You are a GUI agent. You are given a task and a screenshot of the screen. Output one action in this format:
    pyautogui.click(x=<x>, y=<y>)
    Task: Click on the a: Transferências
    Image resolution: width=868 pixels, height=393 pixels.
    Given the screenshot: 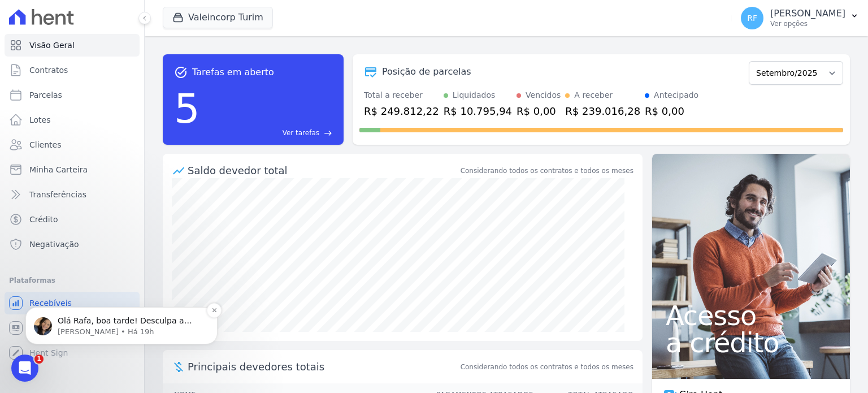 What is the action you would take?
    pyautogui.click(x=72, y=195)
    